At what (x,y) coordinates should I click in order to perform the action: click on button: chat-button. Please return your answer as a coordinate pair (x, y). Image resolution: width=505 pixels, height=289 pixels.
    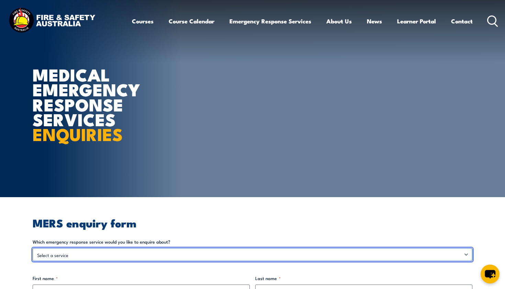
    Looking at the image, I should click on (490, 274).